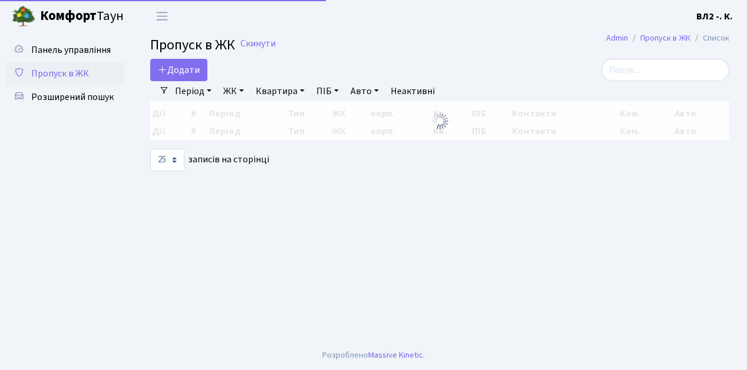 This screenshot has height=370, width=747. Describe the element at coordinates (280, 91) in the screenshot. I see `a: Квартира` at that location.